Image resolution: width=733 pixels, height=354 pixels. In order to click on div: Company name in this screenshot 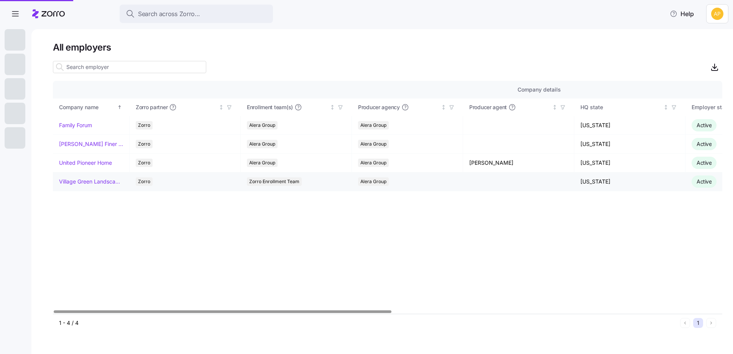, I will do `click(87, 107)`.